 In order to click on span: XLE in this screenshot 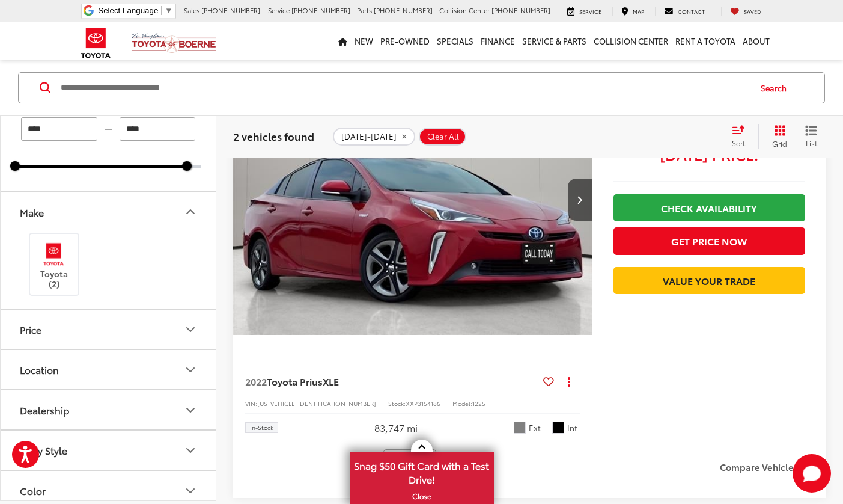, I will do `click(330, 380)`.